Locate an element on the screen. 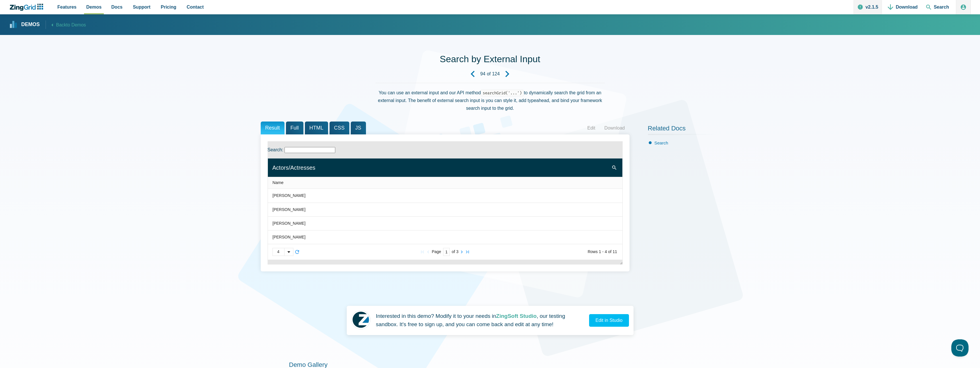 This screenshot has height=368, width=980. h2: Related Docs is located at coordinates (684, 130).